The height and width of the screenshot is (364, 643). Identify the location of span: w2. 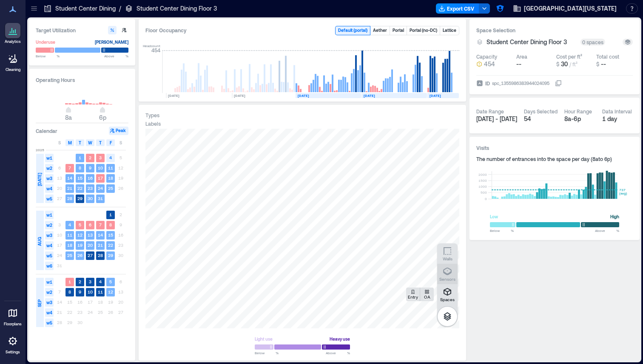
(50, 225).